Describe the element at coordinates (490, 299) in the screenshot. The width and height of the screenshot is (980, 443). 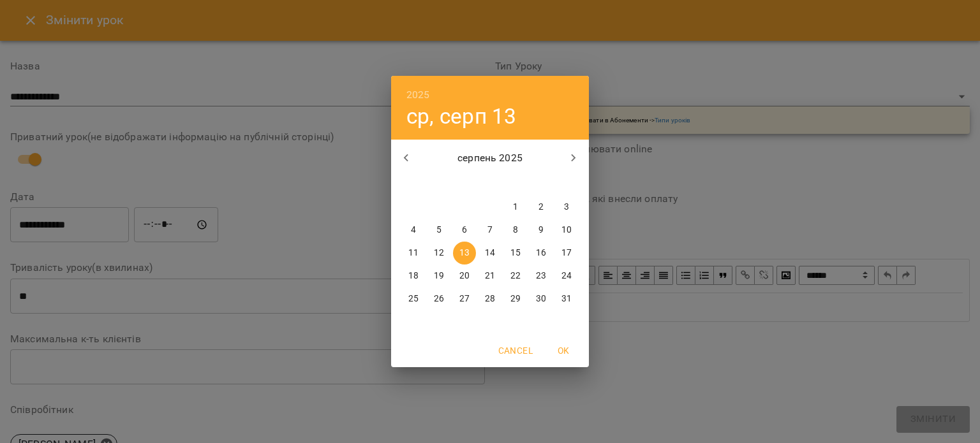
I see `button: 28` at that location.